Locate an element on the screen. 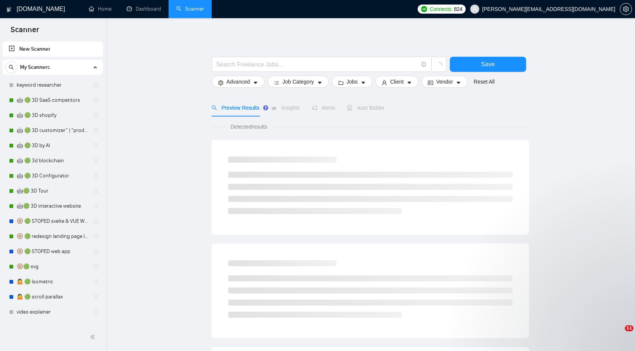  span: robot is located at coordinates (350, 108).